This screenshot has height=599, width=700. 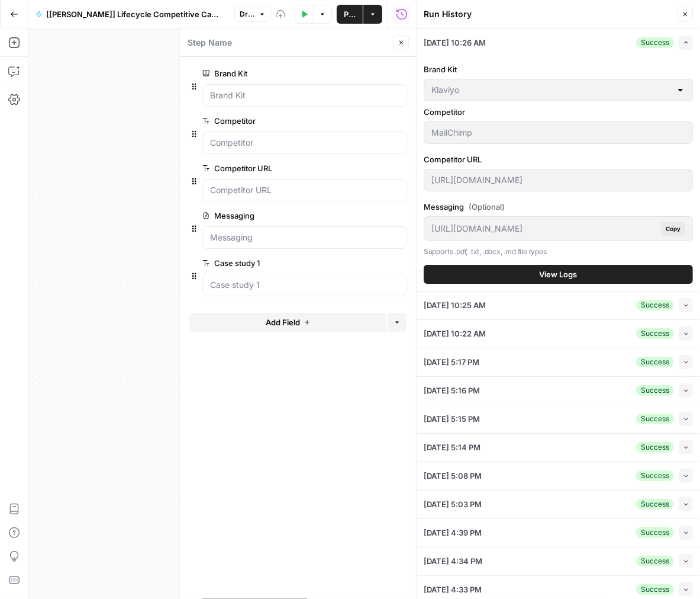 What do you see at coordinates (283, 322) in the screenshot?
I see `span: Add Field` at bounding box center [283, 322].